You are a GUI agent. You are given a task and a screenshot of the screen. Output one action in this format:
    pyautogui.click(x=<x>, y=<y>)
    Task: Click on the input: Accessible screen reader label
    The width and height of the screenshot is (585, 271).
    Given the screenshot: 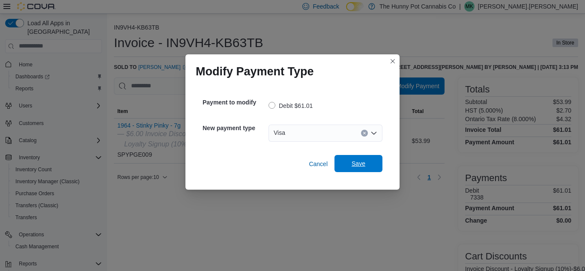 What is the action you would take?
    pyautogui.click(x=289, y=133)
    